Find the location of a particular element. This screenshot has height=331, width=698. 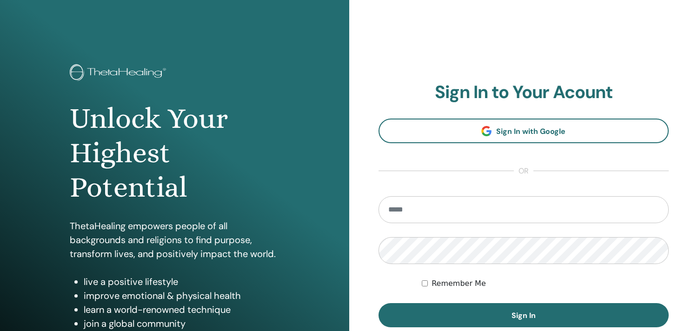

li: live a positive lifestyle is located at coordinates (181, 282).